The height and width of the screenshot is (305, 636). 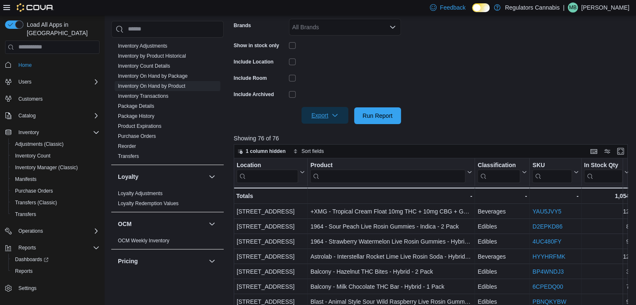 What do you see at coordinates (27, 288) in the screenshot?
I see `a: Settings` at bounding box center [27, 288].